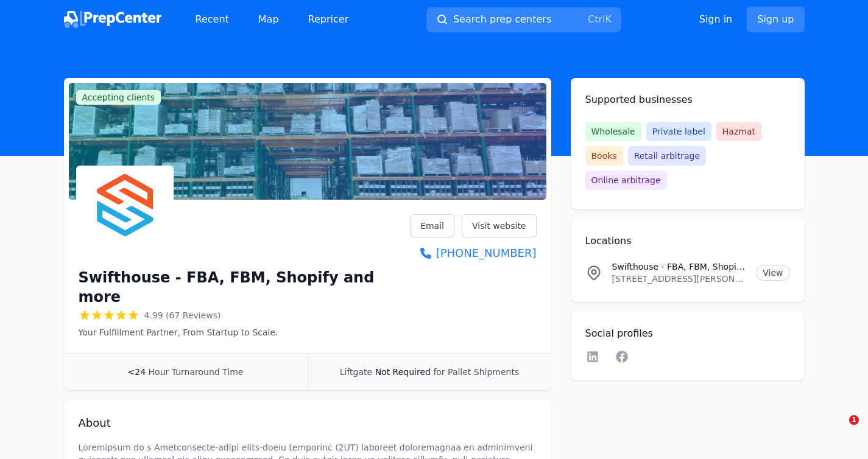  What do you see at coordinates (678, 132) in the screenshot?
I see `span: Private label` at bounding box center [678, 132].